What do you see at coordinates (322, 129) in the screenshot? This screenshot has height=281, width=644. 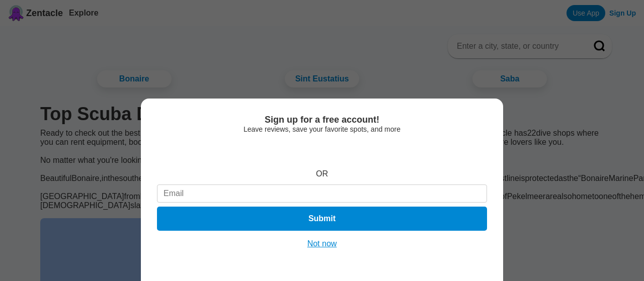 I see `div: Leave reviews, save your favorite spots, and more` at bounding box center [322, 129].